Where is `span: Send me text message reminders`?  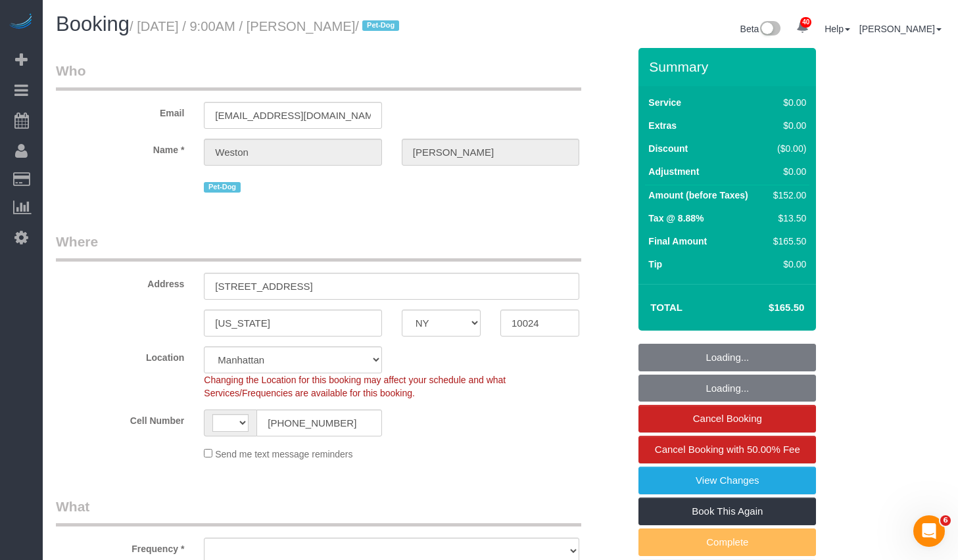
span: Send me text message reminders is located at coordinates (283, 454).